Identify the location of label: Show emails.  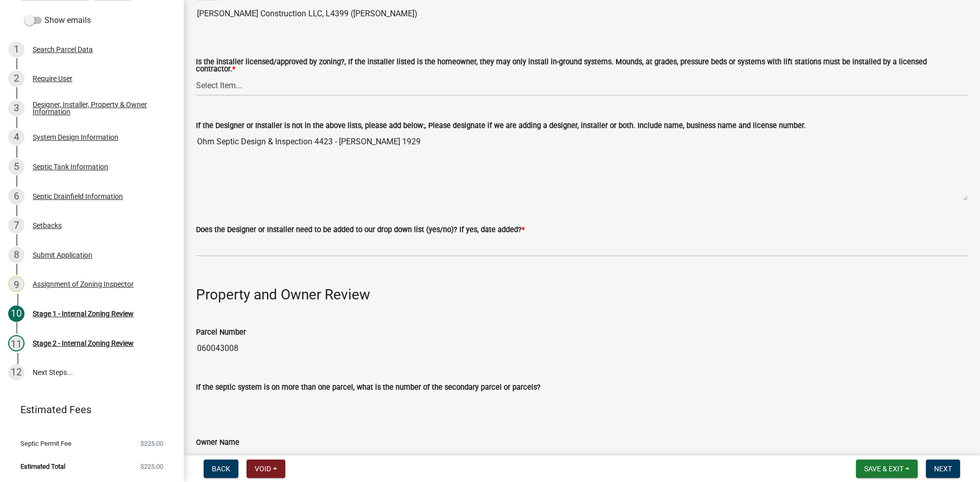
(57, 20).